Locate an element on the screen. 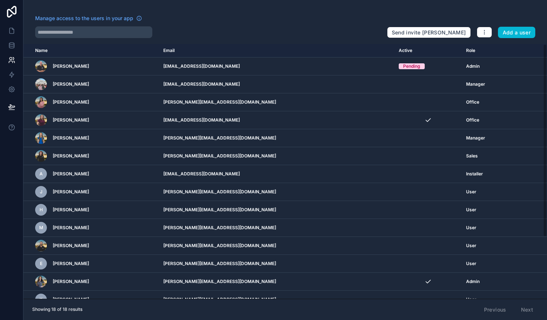 This screenshot has width=547, height=320. div: Pending is located at coordinates (411, 66).